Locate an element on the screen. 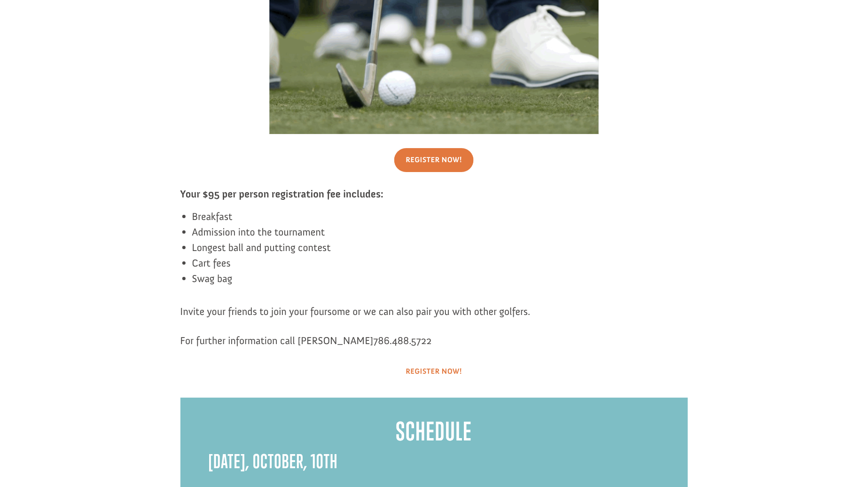 This screenshot has height=487, width=868. span: Longest ball and putting contest is located at coordinates (261, 247).